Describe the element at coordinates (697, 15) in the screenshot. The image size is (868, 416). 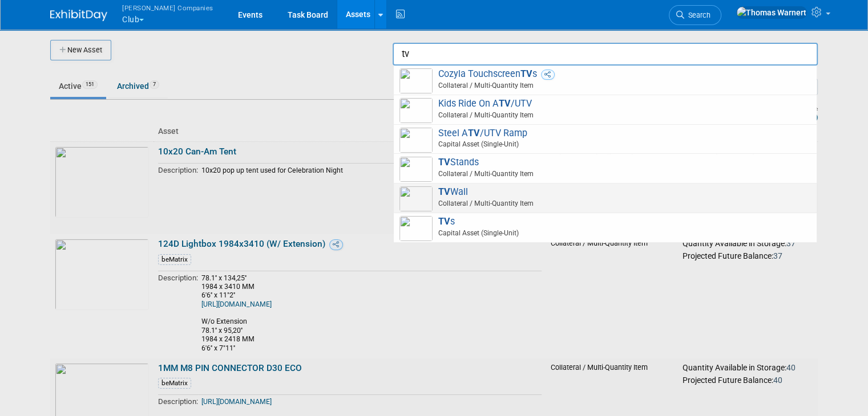
I see `span: Search` at that location.